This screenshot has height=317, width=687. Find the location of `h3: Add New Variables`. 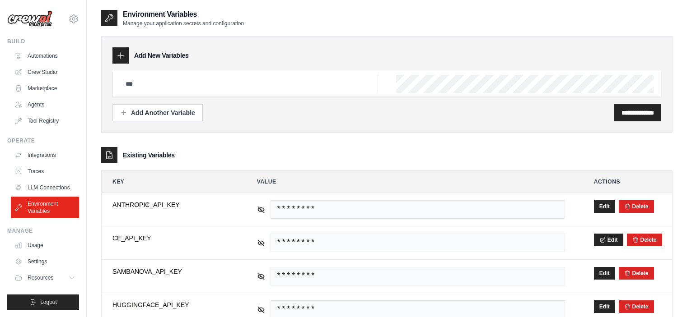

h3: Add New Variables is located at coordinates (161, 56).